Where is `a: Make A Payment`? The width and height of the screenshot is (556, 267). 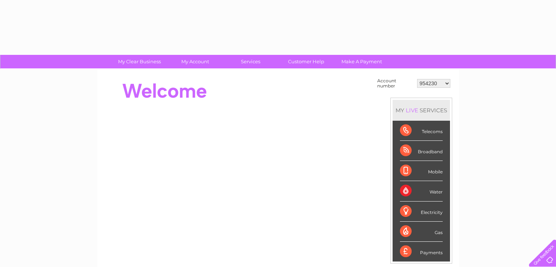
a: Make A Payment is located at coordinates (361, 61).